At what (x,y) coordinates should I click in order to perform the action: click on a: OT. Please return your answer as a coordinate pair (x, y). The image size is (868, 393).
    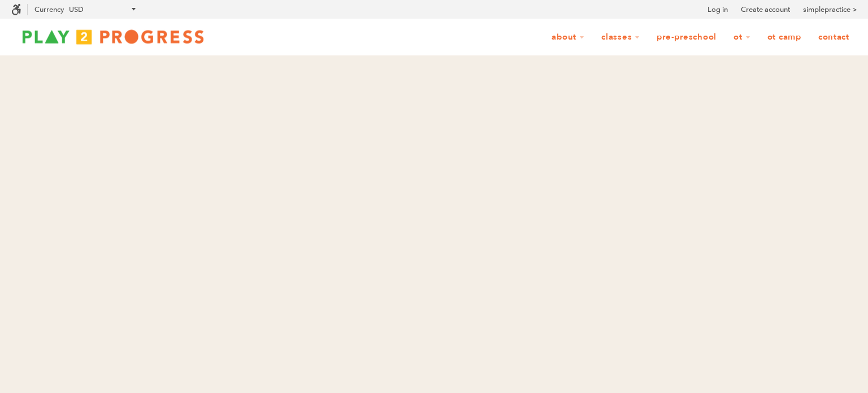
    Looking at the image, I should click on (742, 37).